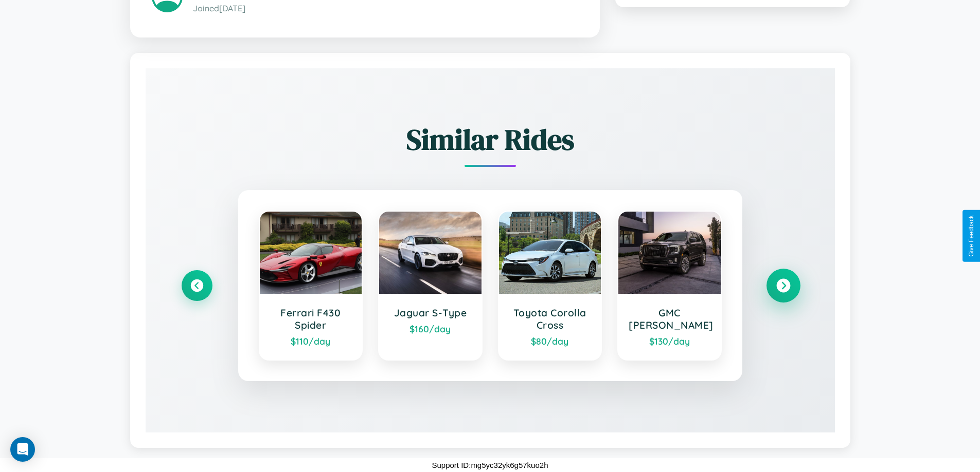  What do you see at coordinates (311, 341) in the screenshot?
I see `div: $ 110 /day` at bounding box center [311, 341].